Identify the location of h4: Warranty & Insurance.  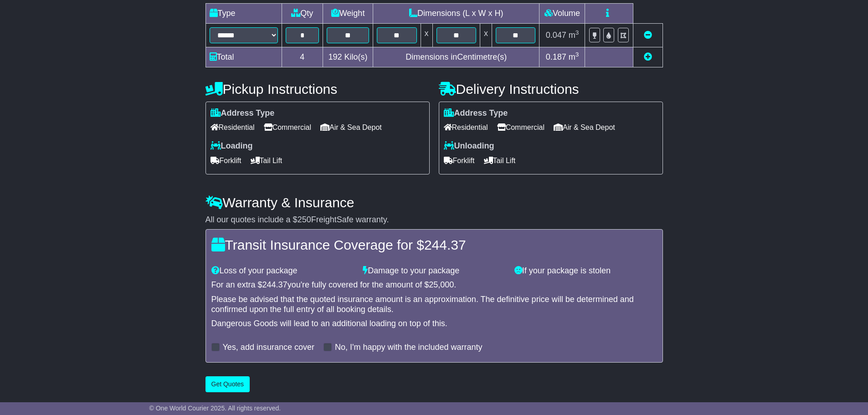
(434, 202).